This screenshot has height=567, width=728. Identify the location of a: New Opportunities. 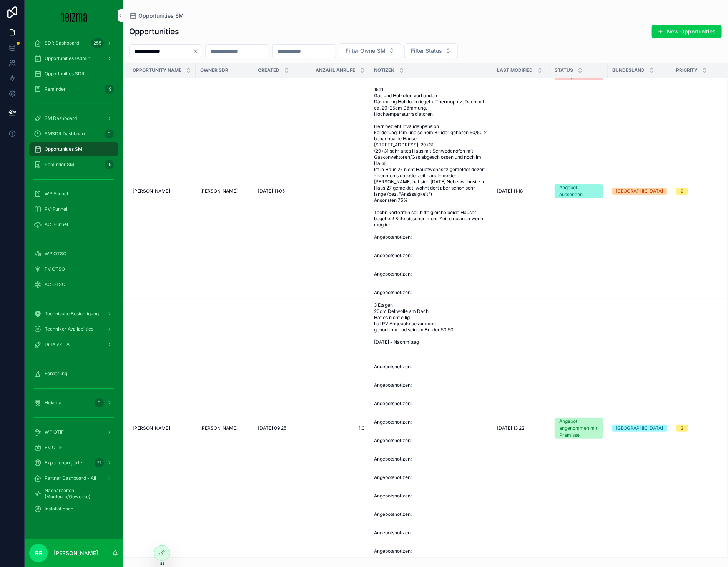
(687, 32).